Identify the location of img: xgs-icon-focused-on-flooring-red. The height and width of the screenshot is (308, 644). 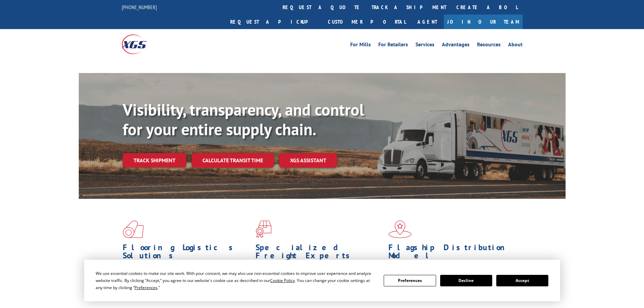
(263, 229).